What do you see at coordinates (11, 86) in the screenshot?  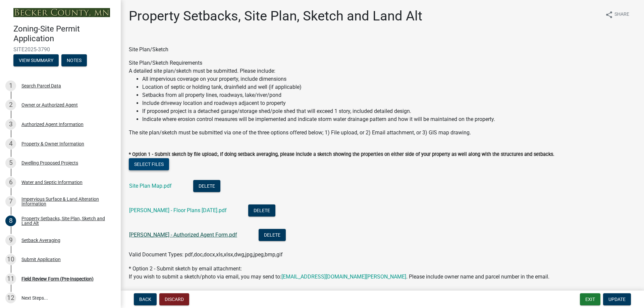 I see `div: 1` at bounding box center [11, 86].